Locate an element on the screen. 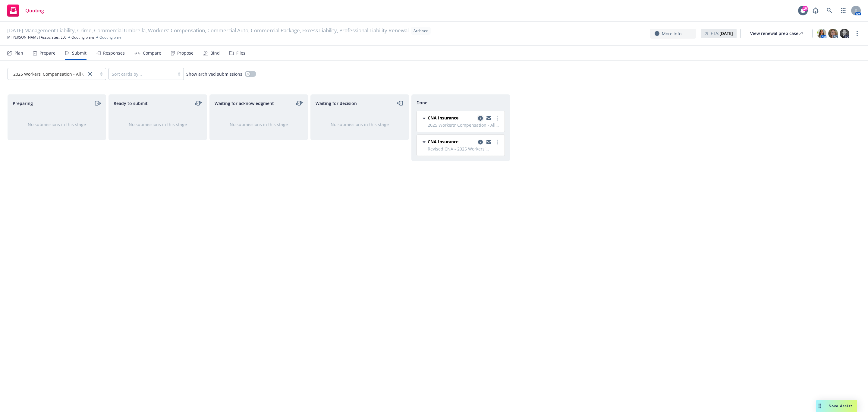  a: close is located at coordinates (90, 74).